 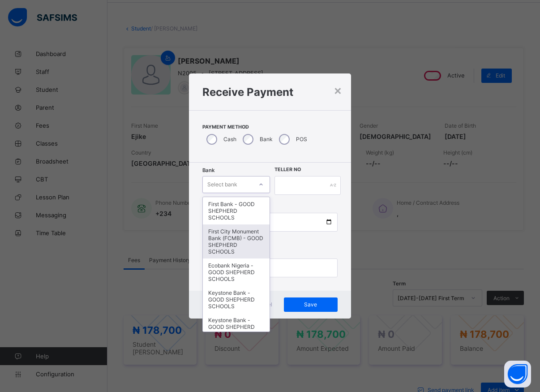 I want to click on div: First City Monument Bank (FCMB) - GOOD SHEPHERD SCHOOLS, so click(x=236, y=242).